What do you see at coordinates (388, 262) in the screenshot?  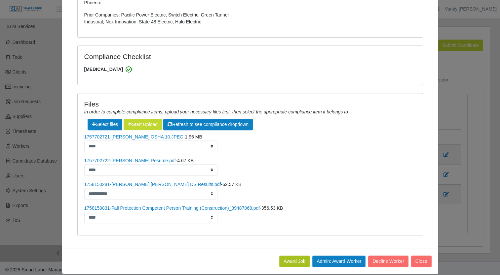 I see `button: Decline Worker` at bounding box center [388, 262].